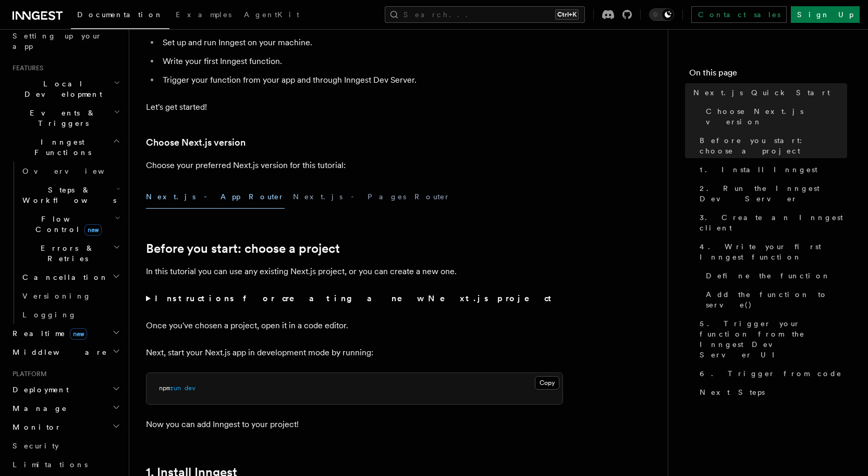 This screenshot has width=868, height=476. What do you see at coordinates (57, 41) in the screenshot?
I see `span: Setting up your app` at bounding box center [57, 41].